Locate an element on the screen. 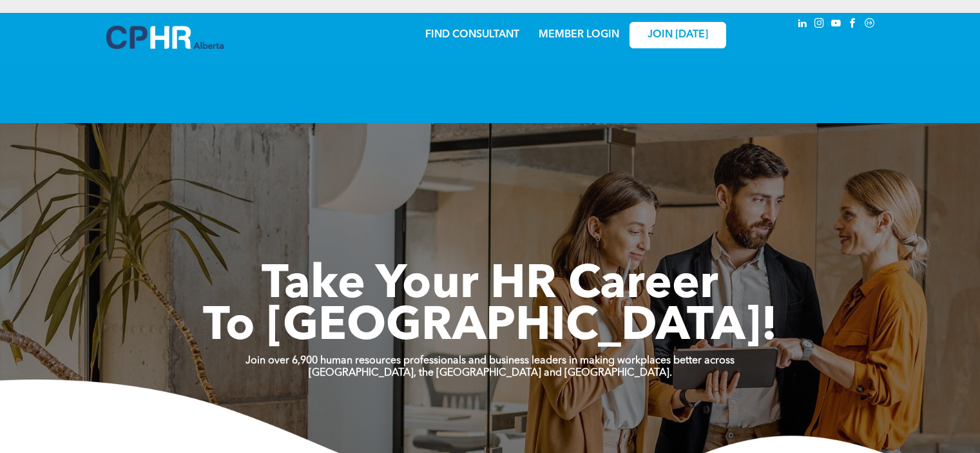 The height and width of the screenshot is (453, 980). a: facebook is located at coordinates (853, 25).